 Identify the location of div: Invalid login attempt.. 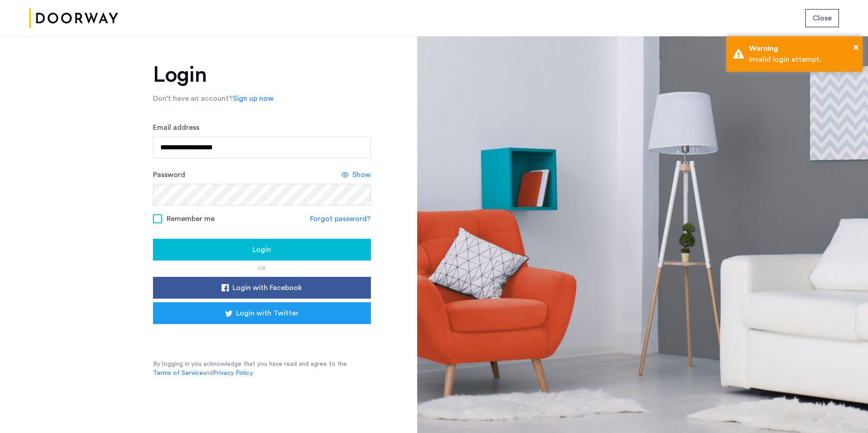
(803, 60).